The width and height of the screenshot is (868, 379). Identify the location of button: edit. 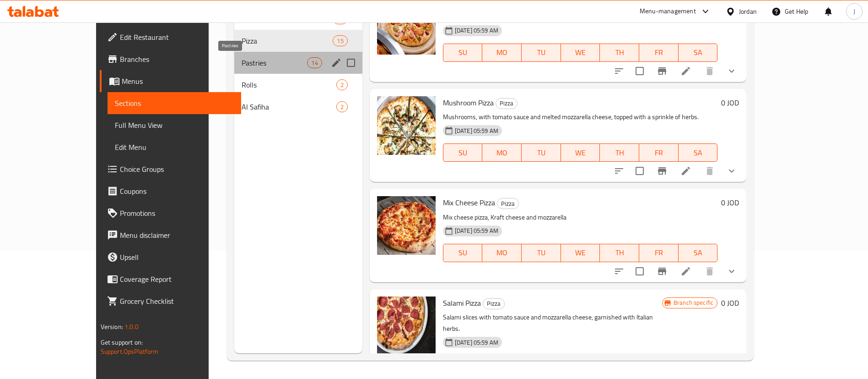
(336, 63).